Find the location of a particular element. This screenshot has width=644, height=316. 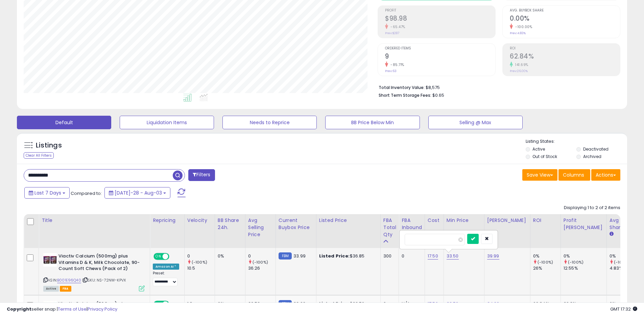

small: Avg BB Share. is located at coordinates (611, 234).